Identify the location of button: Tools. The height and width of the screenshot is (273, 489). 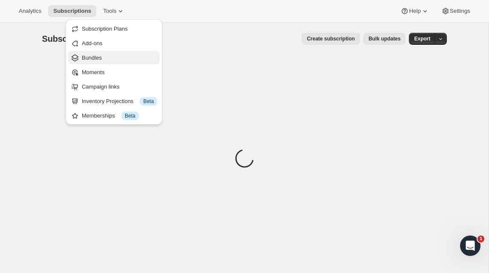
(114, 11).